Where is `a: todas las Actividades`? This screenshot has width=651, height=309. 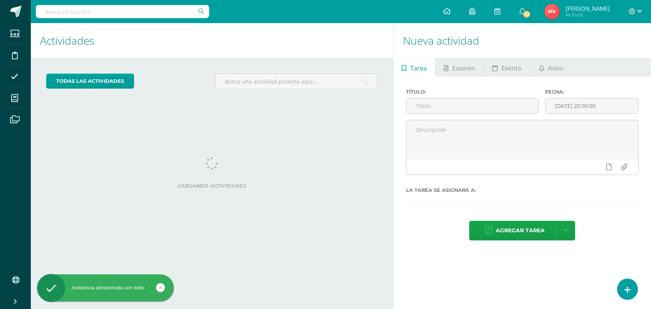
a: todas las Actividades is located at coordinates (90, 81).